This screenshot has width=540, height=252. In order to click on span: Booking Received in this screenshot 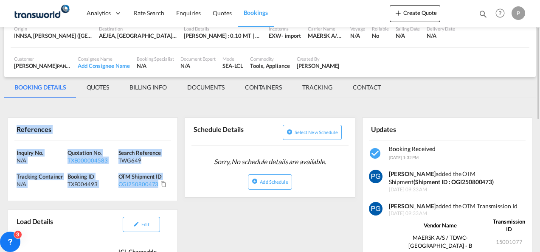, I will do `click(412, 149)`.